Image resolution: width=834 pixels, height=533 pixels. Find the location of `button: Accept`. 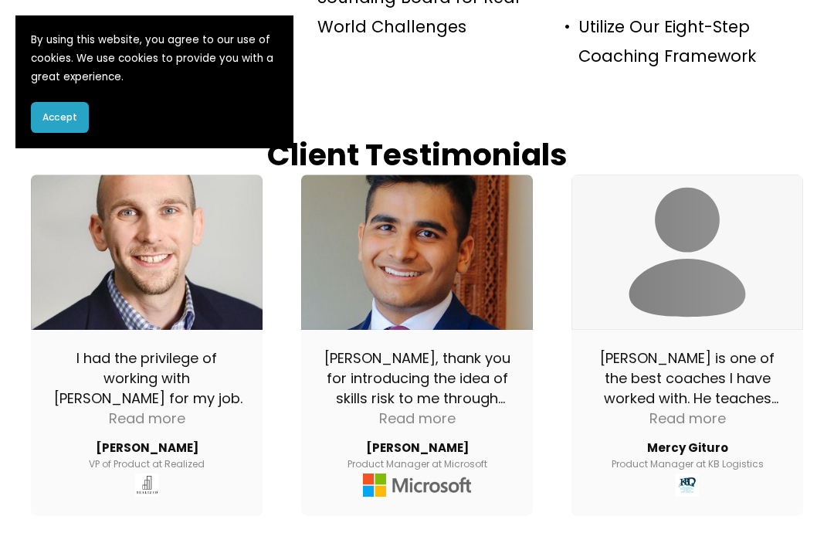

button: Accept is located at coordinates (59, 117).